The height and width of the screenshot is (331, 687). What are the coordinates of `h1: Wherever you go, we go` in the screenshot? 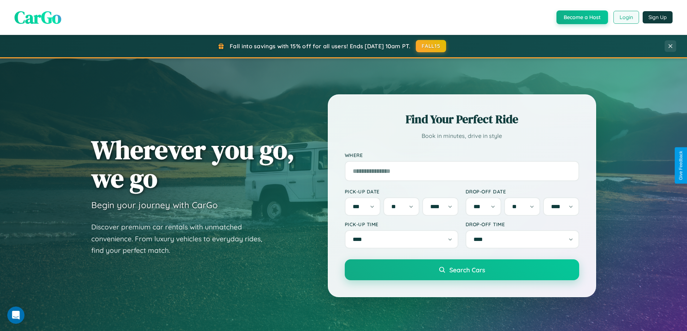 It's located at (193, 164).